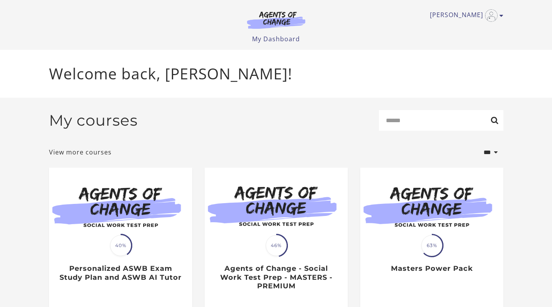 Image resolution: width=552 pixels, height=307 pixels. Describe the element at coordinates (80, 152) in the screenshot. I see `a: View more courses` at that location.